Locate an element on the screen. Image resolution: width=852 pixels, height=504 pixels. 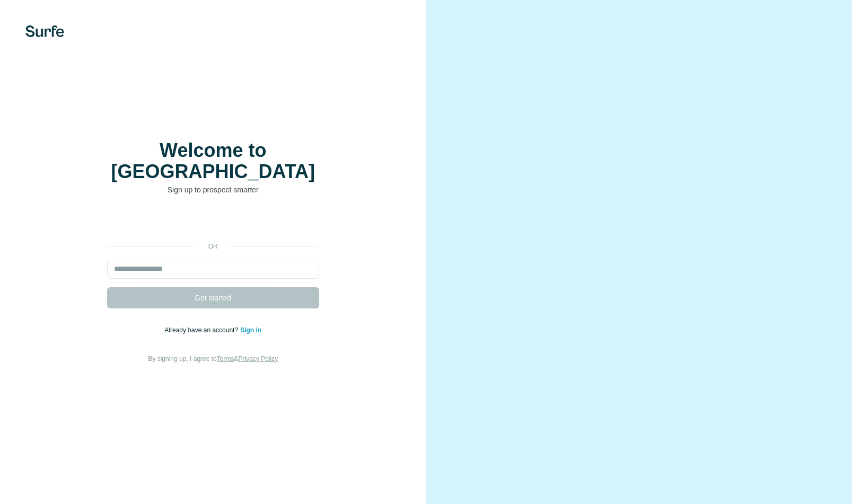
a: Terms is located at coordinates (226, 358).